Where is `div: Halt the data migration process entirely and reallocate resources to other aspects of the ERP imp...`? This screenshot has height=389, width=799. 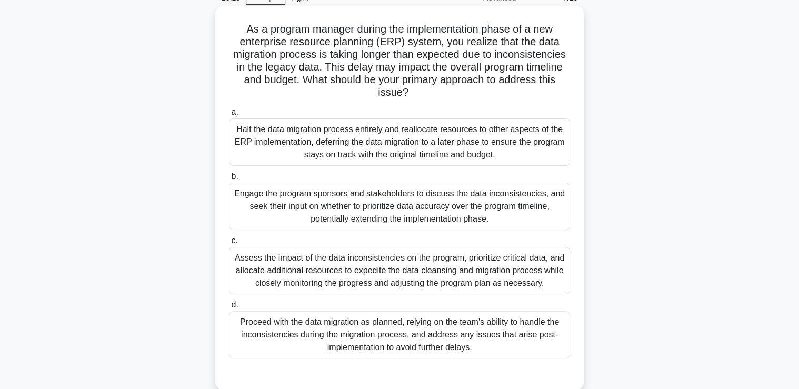
div: Halt the data migration process entirely and reallocate resources to other aspects of the ERP imp... is located at coordinates (400, 142).